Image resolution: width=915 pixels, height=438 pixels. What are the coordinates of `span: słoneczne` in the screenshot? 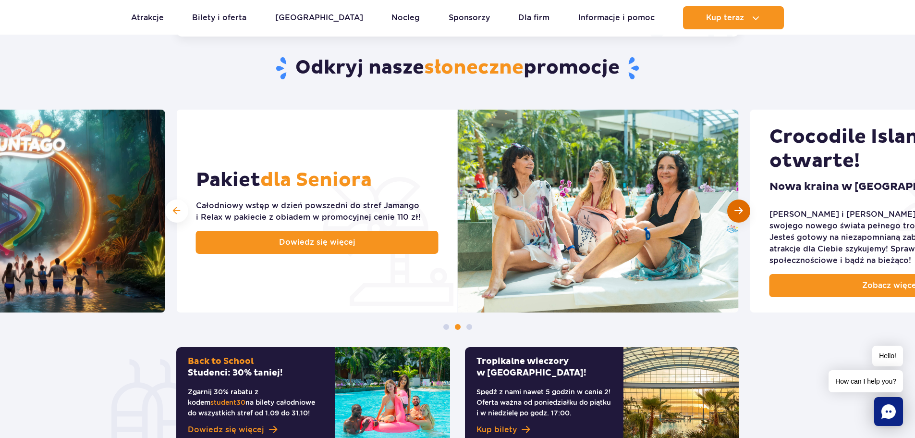 It's located at (474, 68).